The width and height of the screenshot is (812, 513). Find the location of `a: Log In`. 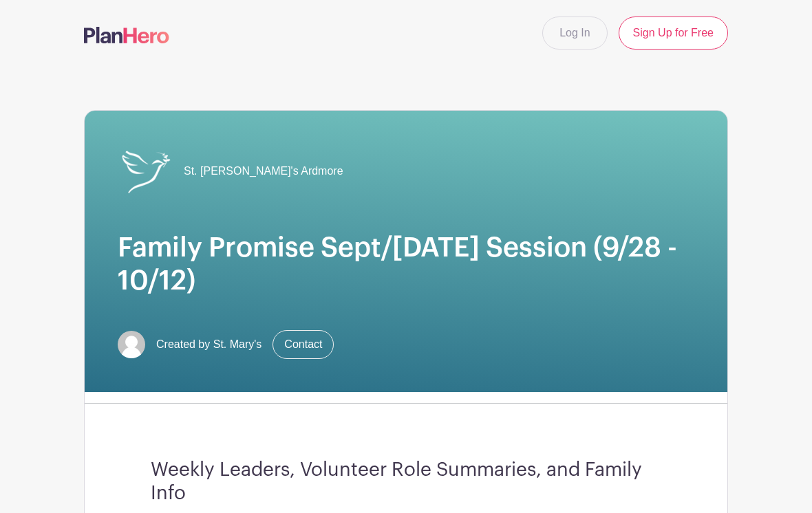

a: Log In is located at coordinates (575, 33).